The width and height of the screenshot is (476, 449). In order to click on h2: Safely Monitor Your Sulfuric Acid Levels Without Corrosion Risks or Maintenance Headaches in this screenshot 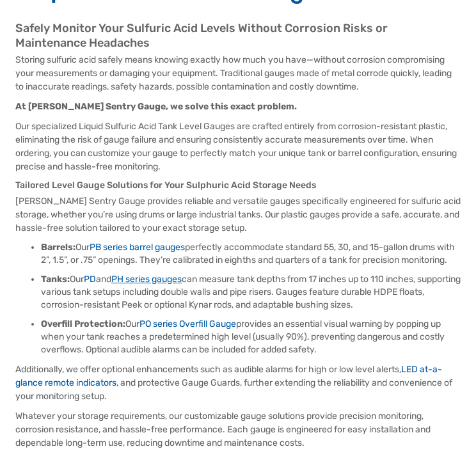, I will do `click(238, 35)`.